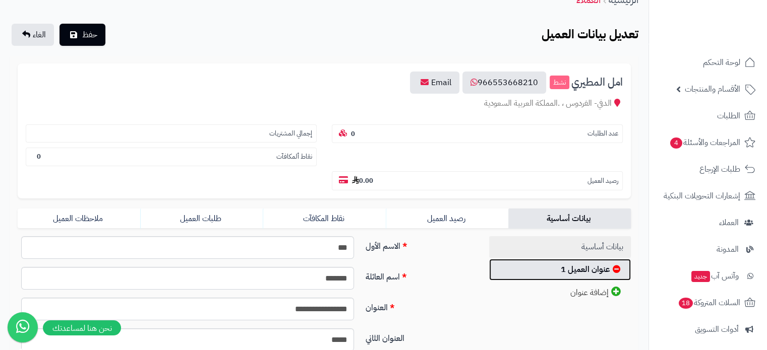 The image size is (767, 350). What do you see at coordinates (708, 116) in the screenshot?
I see `a: الطلبات` at bounding box center [708, 116].